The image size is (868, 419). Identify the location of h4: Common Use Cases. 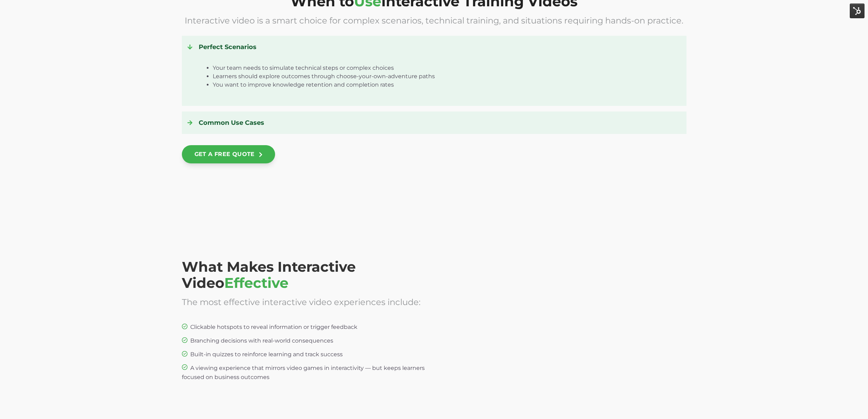
(434, 122).